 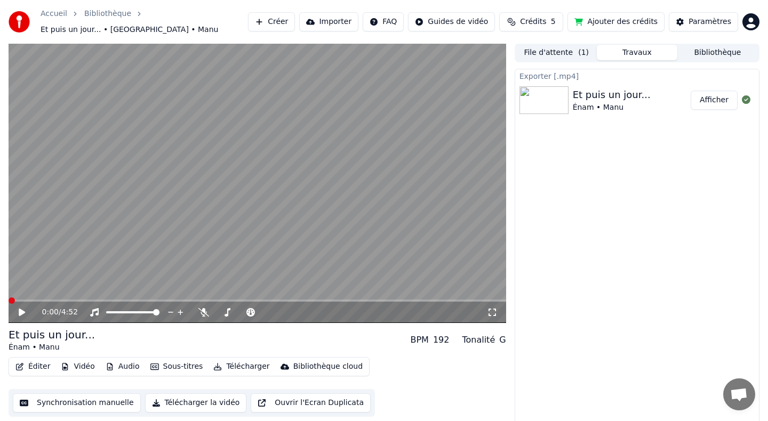 I want to click on button: Télécharger, so click(x=241, y=367).